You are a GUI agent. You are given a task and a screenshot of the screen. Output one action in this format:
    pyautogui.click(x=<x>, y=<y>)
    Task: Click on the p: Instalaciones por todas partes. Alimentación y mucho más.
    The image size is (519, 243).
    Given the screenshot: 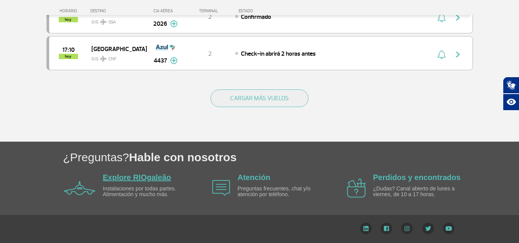 What is the action you would take?
    pyautogui.click(x=147, y=192)
    